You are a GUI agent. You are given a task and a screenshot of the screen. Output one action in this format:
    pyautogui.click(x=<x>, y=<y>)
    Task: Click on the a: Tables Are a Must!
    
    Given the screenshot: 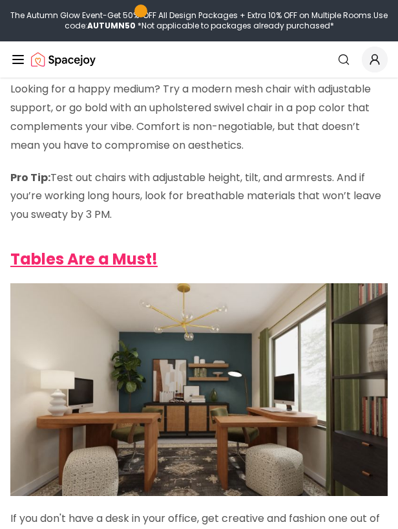 What is the action you would take?
    pyautogui.click(x=84, y=259)
    